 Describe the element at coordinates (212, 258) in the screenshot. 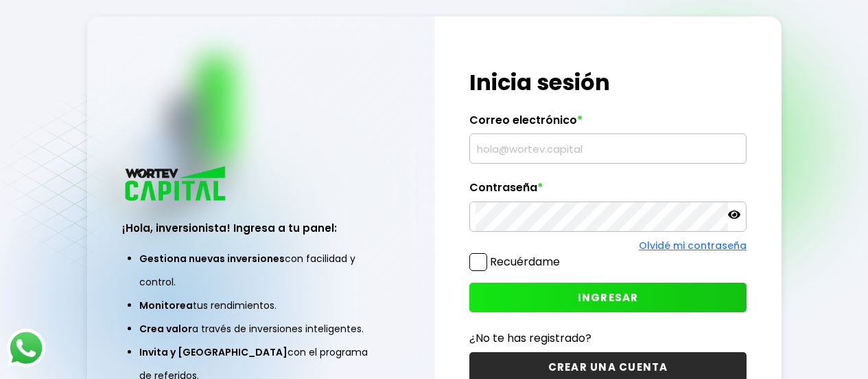

I see `span: Gestiona nuevas inversiones` at that location.